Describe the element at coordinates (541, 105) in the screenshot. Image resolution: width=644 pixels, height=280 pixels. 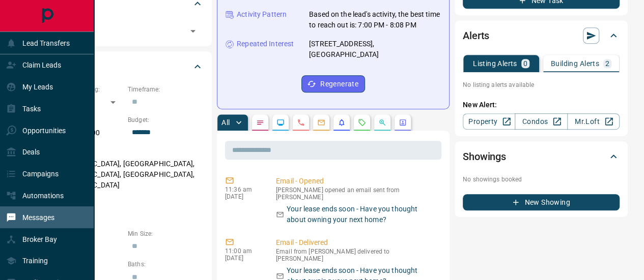
I see `p: New Alert:` at that location.